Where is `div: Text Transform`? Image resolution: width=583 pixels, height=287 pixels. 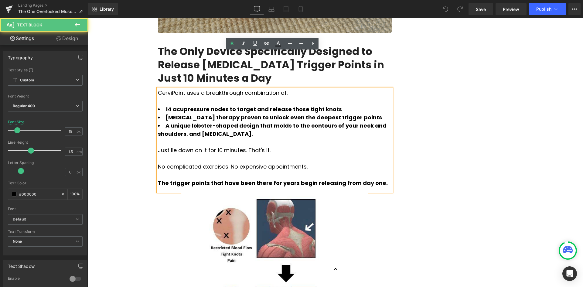 div: Text Transform is located at coordinates (45, 232).